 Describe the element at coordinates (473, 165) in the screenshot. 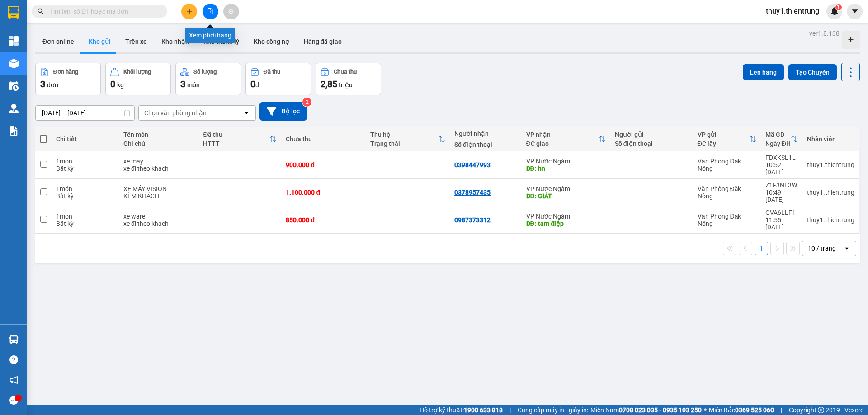

I see `div: 0398447993` at that location.